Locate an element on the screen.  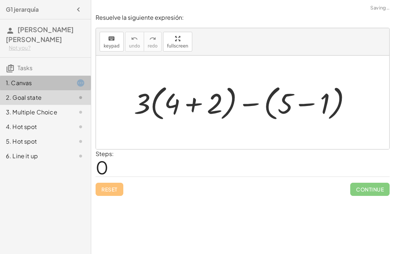
span: fullscreen is located at coordinates (178, 46).